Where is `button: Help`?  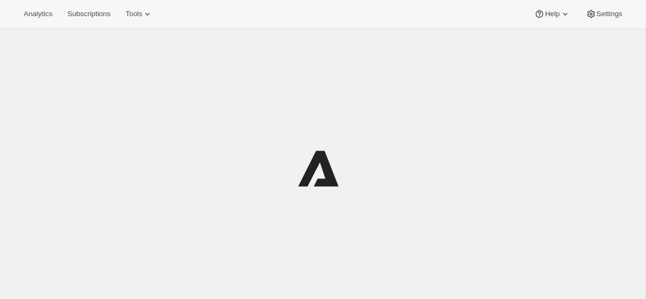 button: Help is located at coordinates (552, 14).